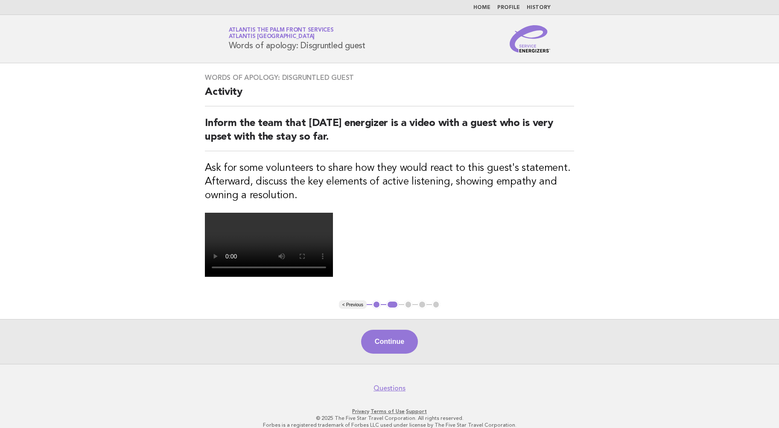 This screenshot has width=779, height=428. I want to click on h3: Ask for some volunteers to share how they would react to this guest's statement. Afterward, discu..., so click(389, 182).